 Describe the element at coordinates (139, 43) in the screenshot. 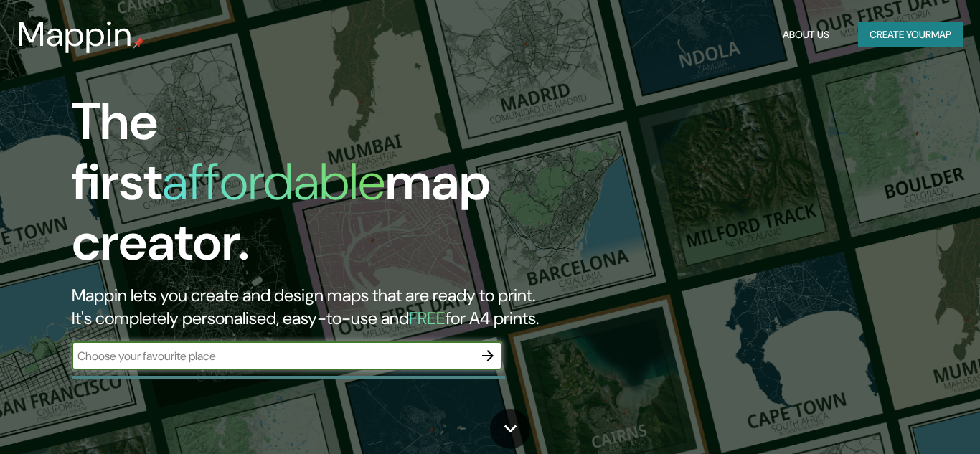

I see `img: mappin-pin` at that location.